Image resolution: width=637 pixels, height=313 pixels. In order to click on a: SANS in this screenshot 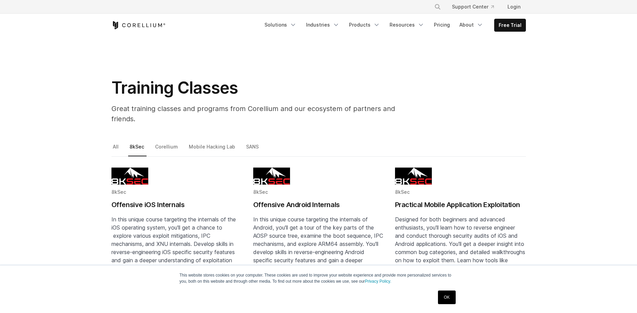, I will do `click(253, 150)`.